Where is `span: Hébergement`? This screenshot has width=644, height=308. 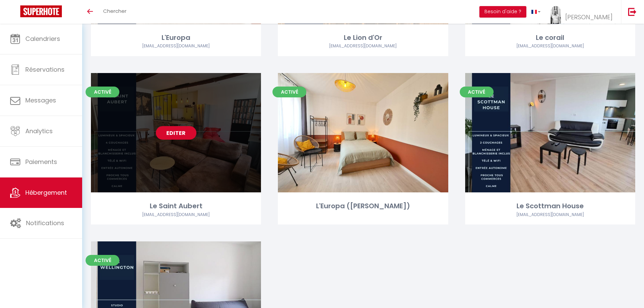 span: Hébergement is located at coordinates (46, 192).